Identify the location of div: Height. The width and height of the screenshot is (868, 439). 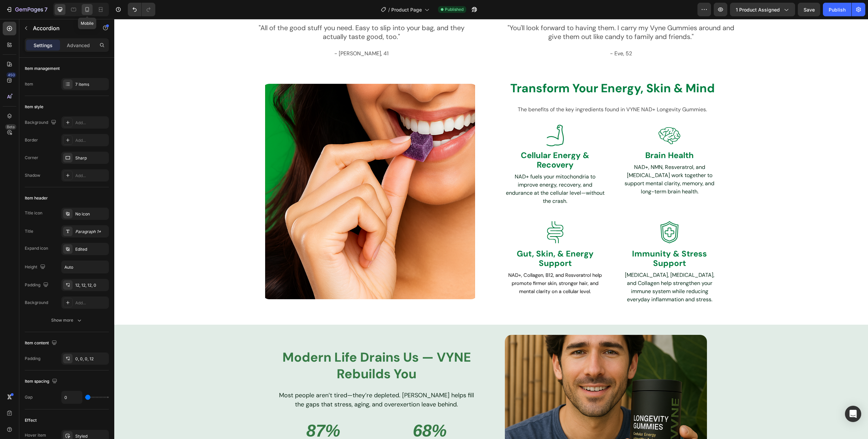
(36, 267).